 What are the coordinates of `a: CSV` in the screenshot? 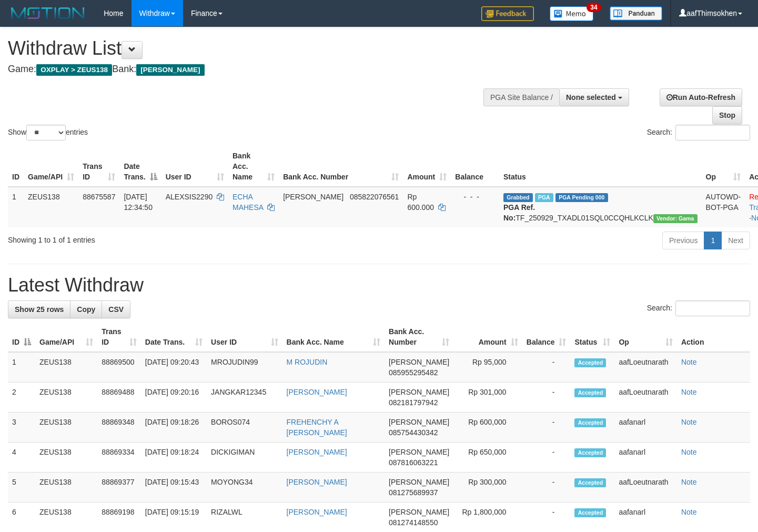 It's located at (116, 309).